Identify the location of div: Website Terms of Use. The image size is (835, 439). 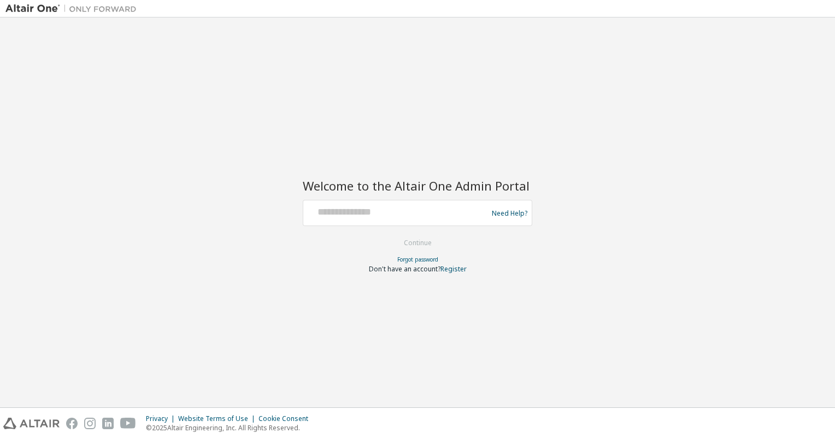
(218, 419).